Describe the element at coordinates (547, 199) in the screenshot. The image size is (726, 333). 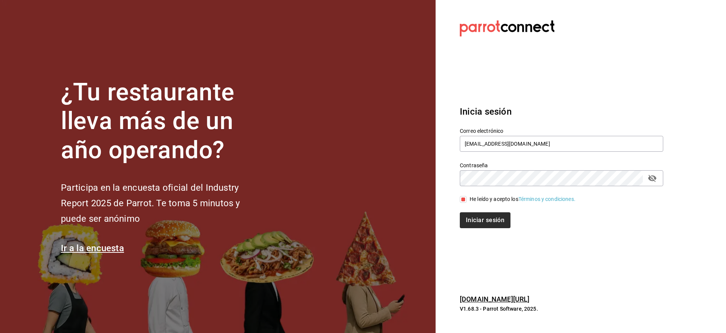
I see `a: Términos y condiciones.` at that location.